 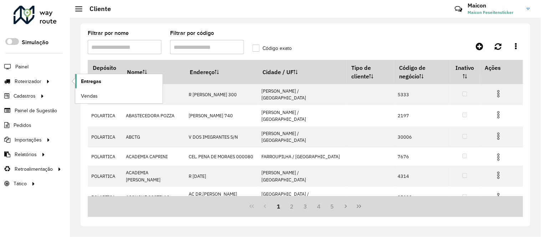 What do you see at coordinates (422, 137) in the screenshot?
I see `td: 30006` at bounding box center [422, 137].